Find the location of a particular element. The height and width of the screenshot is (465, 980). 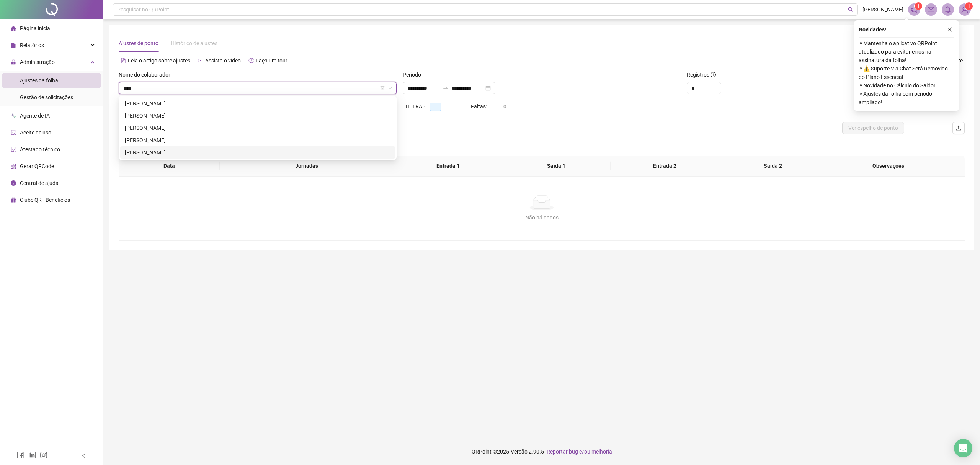

span: mail is located at coordinates (931, 10).